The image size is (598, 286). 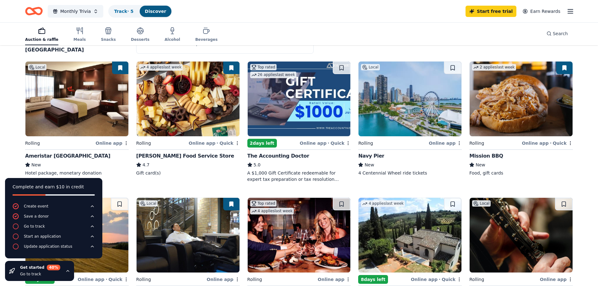 I want to click on a: Discover, so click(x=155, y=11).